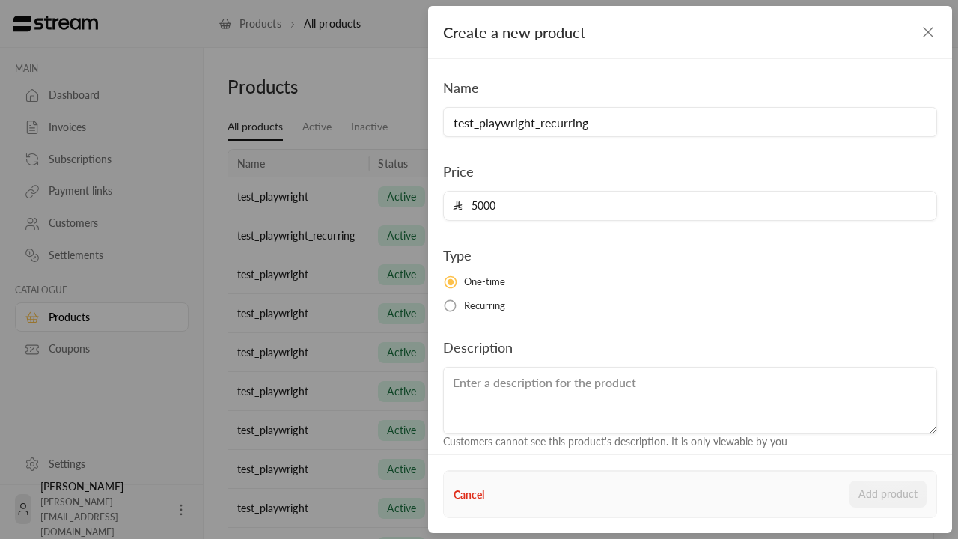  Describe the element at coordinates (615, 441) in the screenshot. I see `span: Customers cannot see this product's description. It is only viewable by you` at that location.